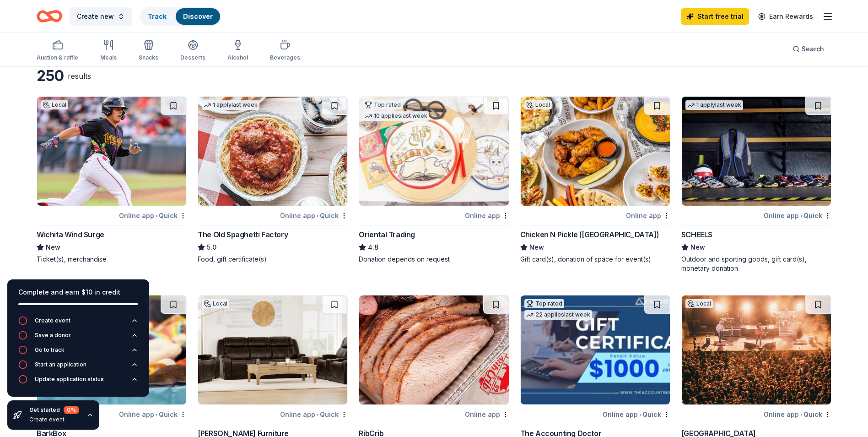 The image size is (868, 437). Describe the element at coordinates (79, 368) in the screenshot. I see `button: Start an application` at that location.